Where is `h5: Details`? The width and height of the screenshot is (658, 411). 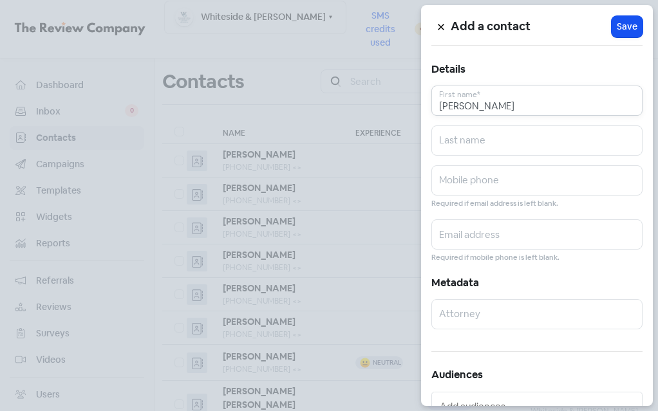 h5: Details is located at coordinates (537, 70).